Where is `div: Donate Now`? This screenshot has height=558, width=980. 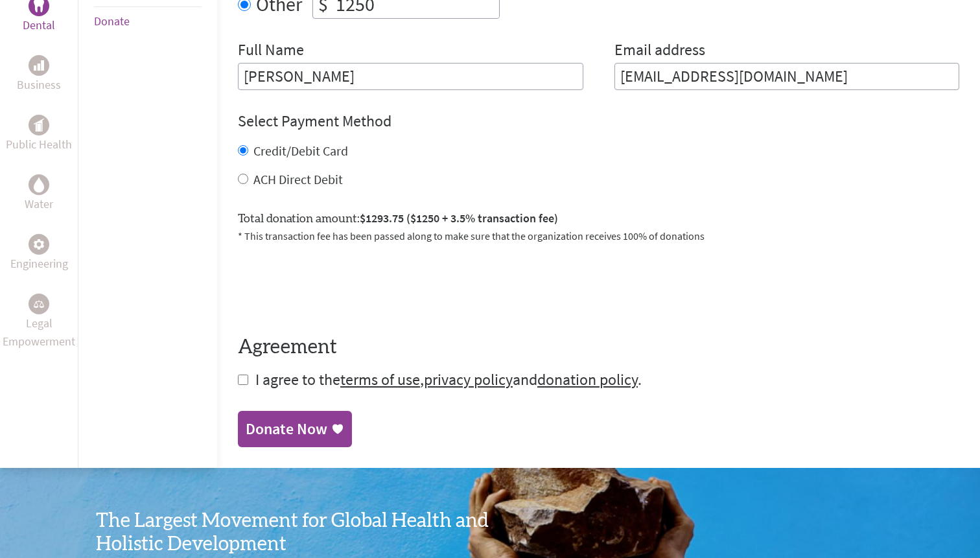 div: Donate Now is located at coordinates (287, 429).